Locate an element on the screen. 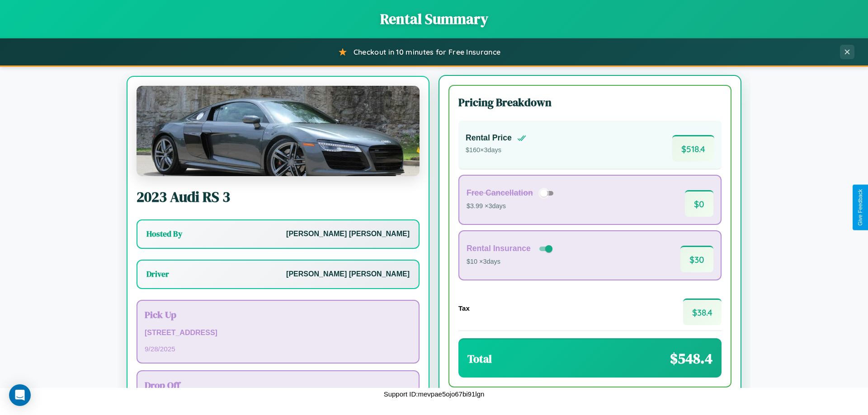  span: $ 548.4 is located at coordinates (691, 359).